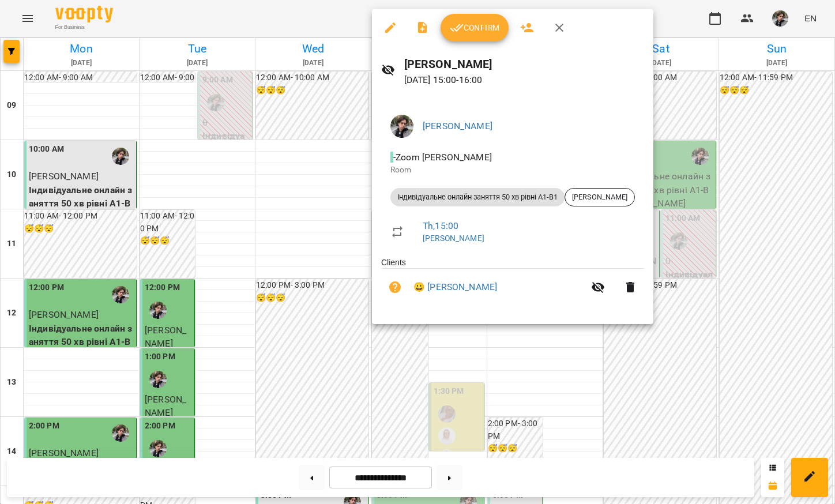 This screenshot has height=504, width=835. Describe the element at coordinates (513, 283) in the screenshot. I see `ul: Clients` at that location.